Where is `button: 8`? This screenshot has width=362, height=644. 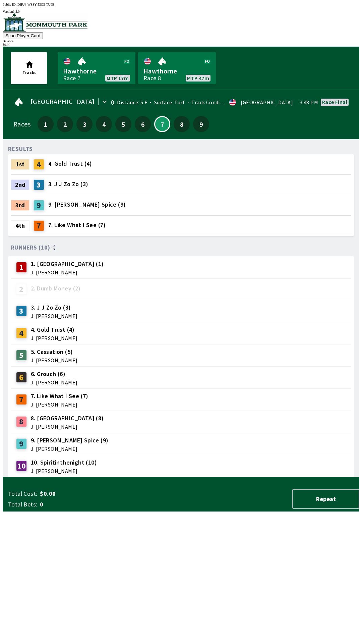 button: 8 is located at coordinates (181, 124).